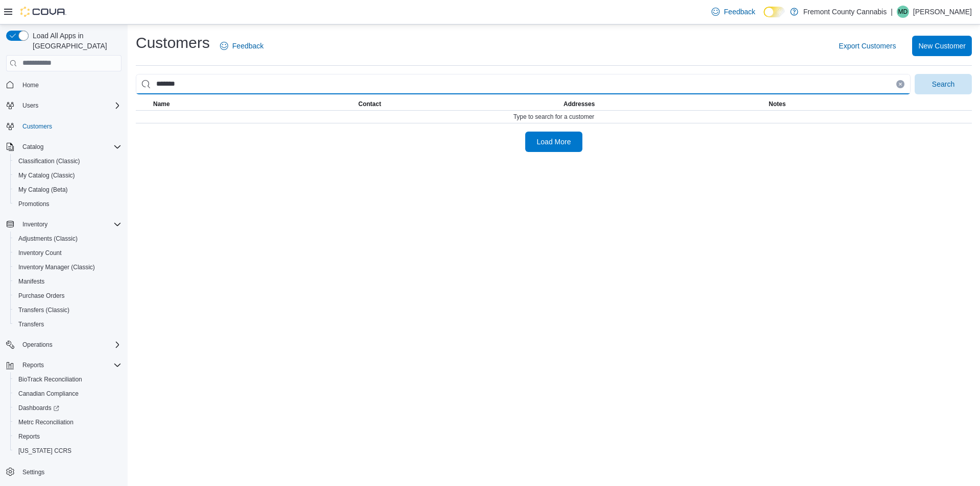 The image size is (980, 486). What do you see at coordinates (64, 225) in the screenshot?
I see `button: Inventory` at bounding box center [64, 225].